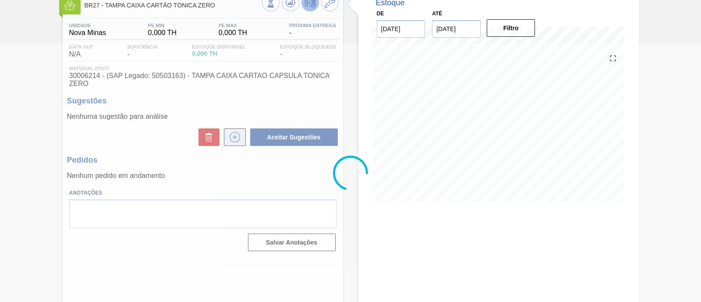 The image size is (701, 302). I want to click on button: Filtro, so click(511, 28).